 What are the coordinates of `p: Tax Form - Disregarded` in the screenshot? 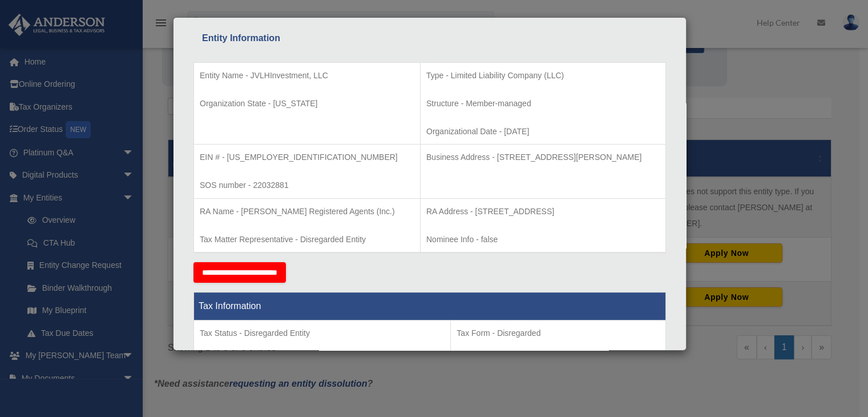 It's located at (558, 333).